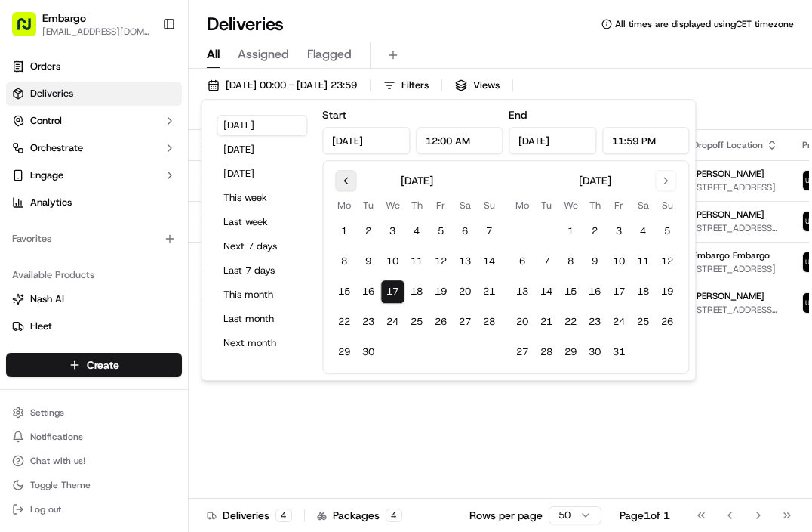 The width and height of the screenshot is (812, 532). Describe the element at coordinates (30, 29) in the screenshot. I see `img: Nash` at that location.